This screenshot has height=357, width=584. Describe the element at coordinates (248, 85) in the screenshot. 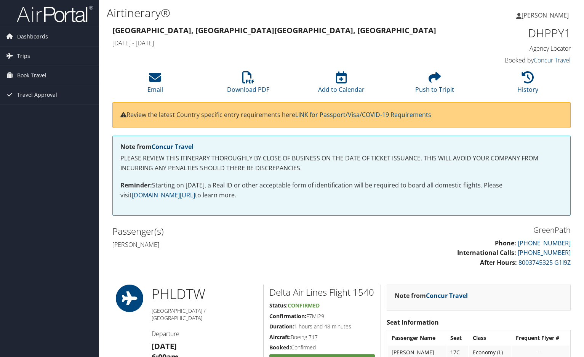

I see `a: Download PDF` at that location.